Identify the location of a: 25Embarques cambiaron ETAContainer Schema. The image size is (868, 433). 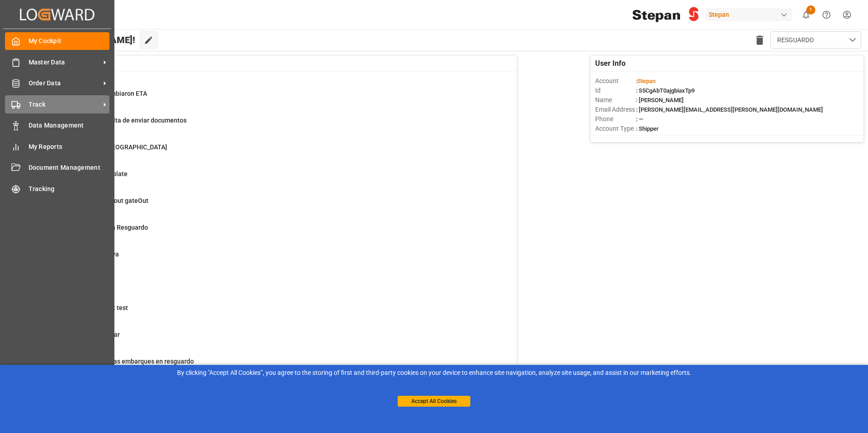
(276, 99).